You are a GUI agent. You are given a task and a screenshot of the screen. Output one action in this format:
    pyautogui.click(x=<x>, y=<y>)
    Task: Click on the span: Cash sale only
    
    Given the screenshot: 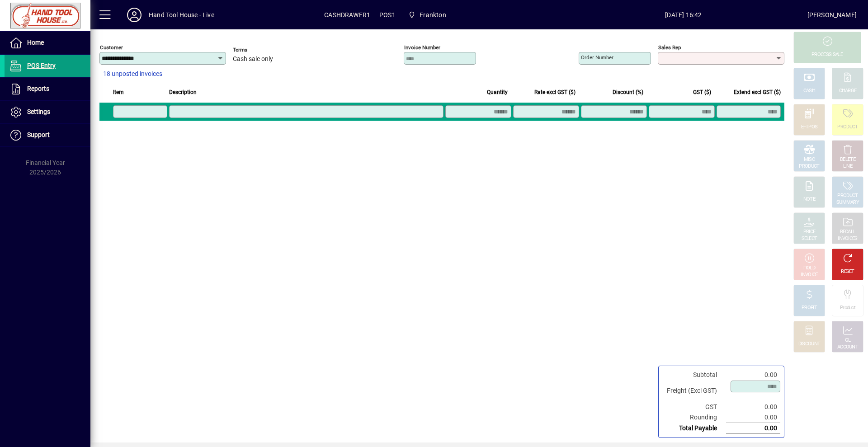 What is the action you would take?
    pyautogui.click(x=253, y=59)
    